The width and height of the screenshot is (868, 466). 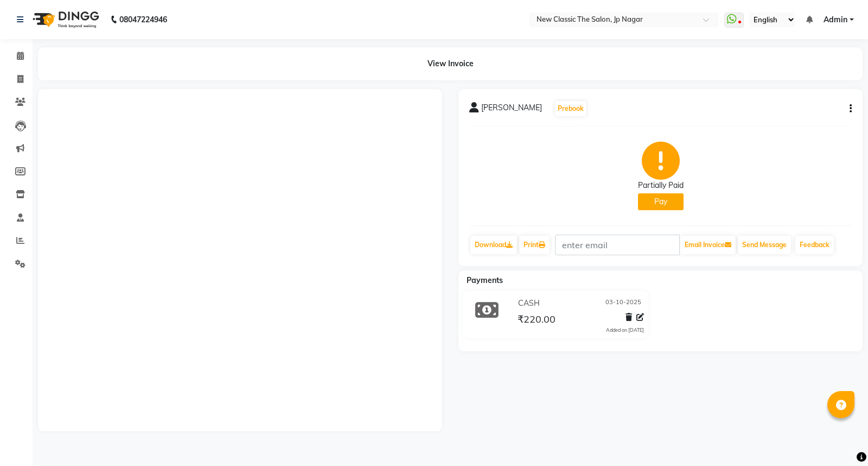 What do you see at coordinates (571, 108) in the screenshot?
I see `button: Prebook` at bounding box center [571, 108].